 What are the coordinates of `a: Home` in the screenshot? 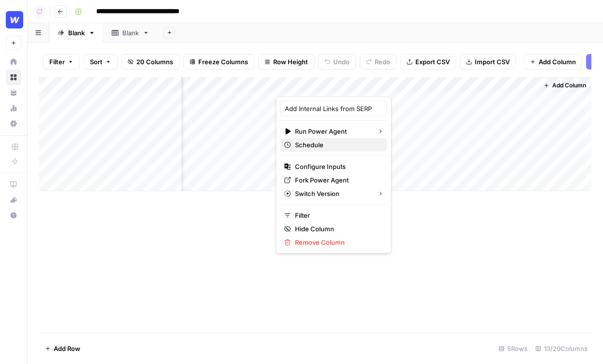 It's located at (14, 61).